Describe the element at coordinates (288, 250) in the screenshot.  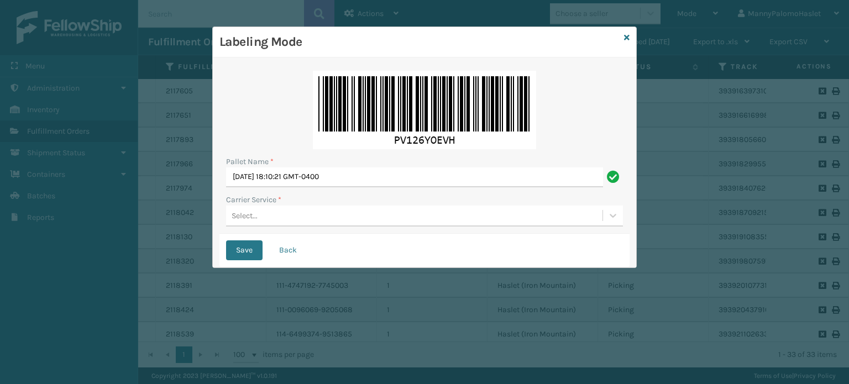
I see `button: Back` at that location.